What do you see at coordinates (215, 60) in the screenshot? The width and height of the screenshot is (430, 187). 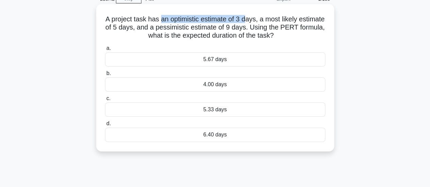 I see `div: 5.67 days` at bounding box center [215, 60].